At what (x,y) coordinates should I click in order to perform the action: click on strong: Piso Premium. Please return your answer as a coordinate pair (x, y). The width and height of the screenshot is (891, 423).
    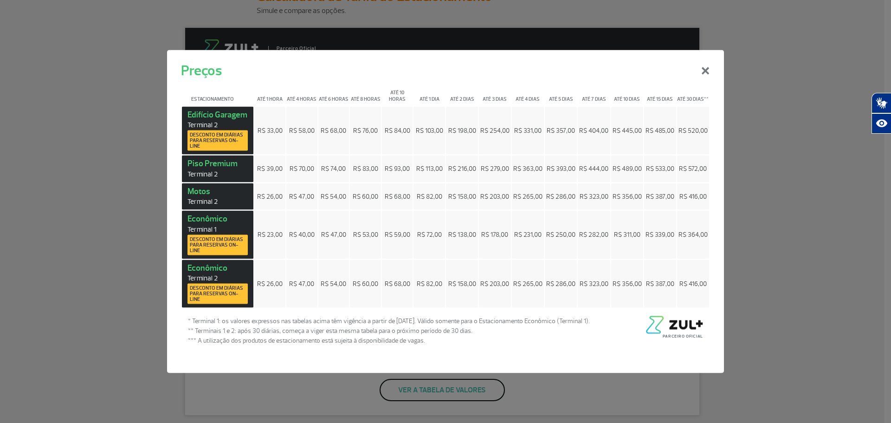
    Looking at the image, I should click on (218, 168).